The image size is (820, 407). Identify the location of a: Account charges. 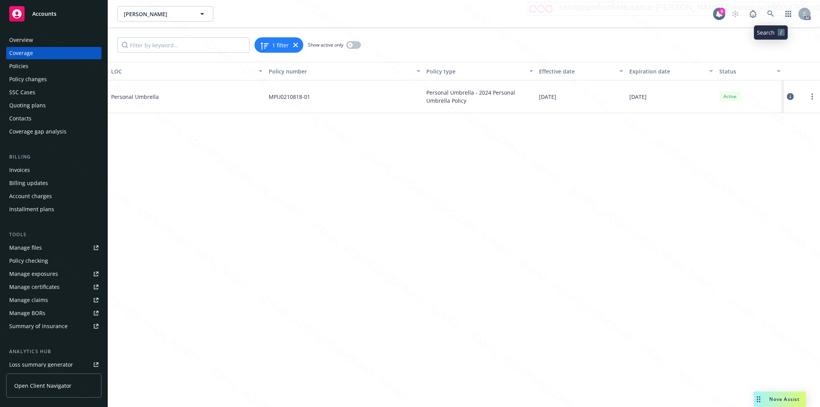
(54, 196).